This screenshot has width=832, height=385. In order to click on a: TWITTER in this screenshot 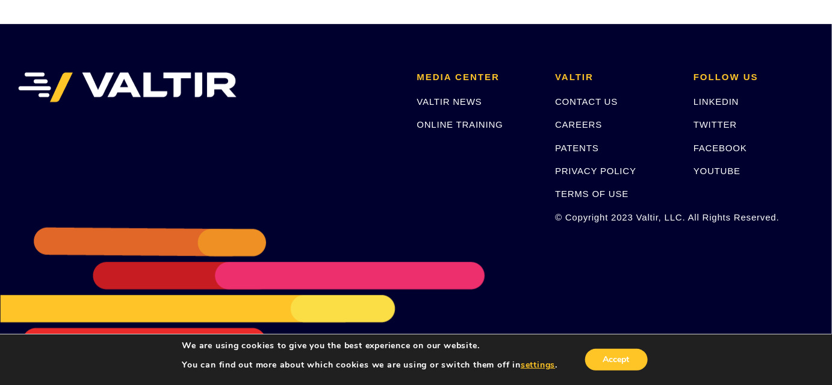, I will do `click(716, 124)`.